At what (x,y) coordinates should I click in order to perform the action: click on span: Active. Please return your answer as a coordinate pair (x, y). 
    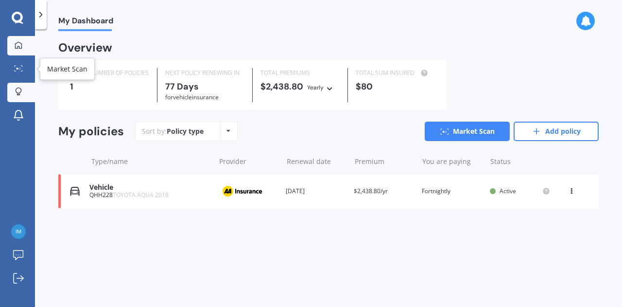
    Looking at the image, I should click on (508, 191).